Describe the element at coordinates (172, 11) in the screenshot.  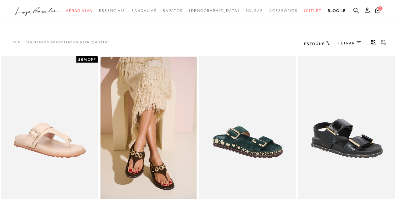
I see `span: Sapatos` at that location.